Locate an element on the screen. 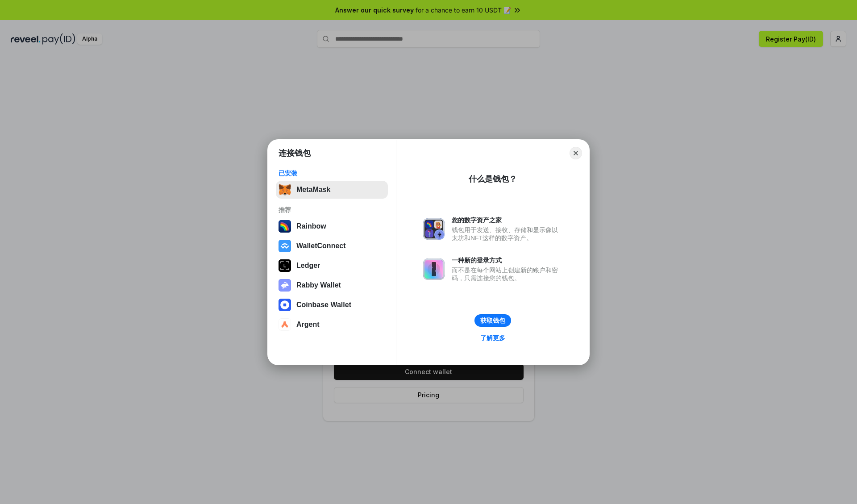  div: 了解更多 is located at coordinates (493, 338).